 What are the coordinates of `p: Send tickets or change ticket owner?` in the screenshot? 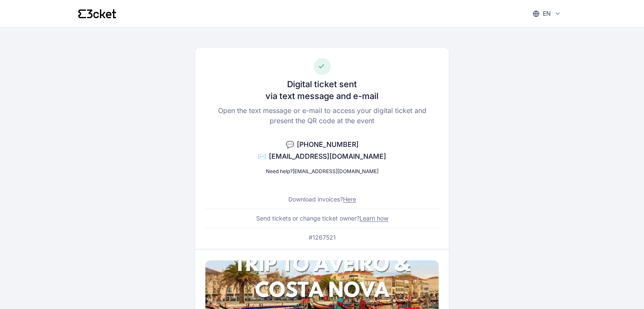 It's located at (322, 218).